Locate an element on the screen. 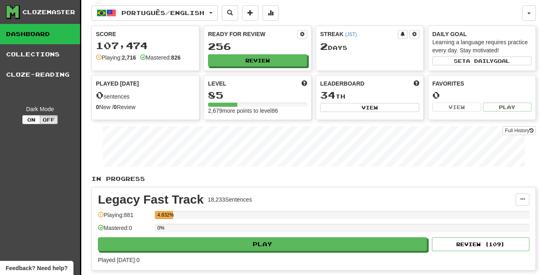  button: Review is located at coordinates (258, 61).